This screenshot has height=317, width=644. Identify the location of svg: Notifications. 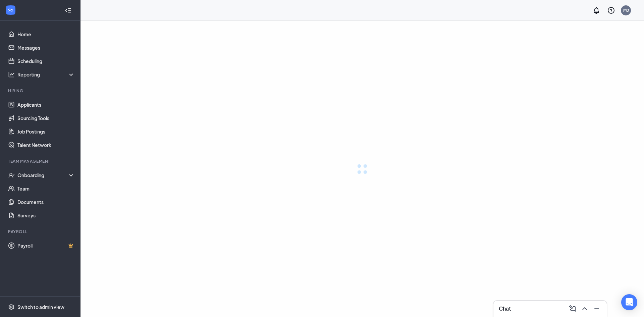
(597, 11).